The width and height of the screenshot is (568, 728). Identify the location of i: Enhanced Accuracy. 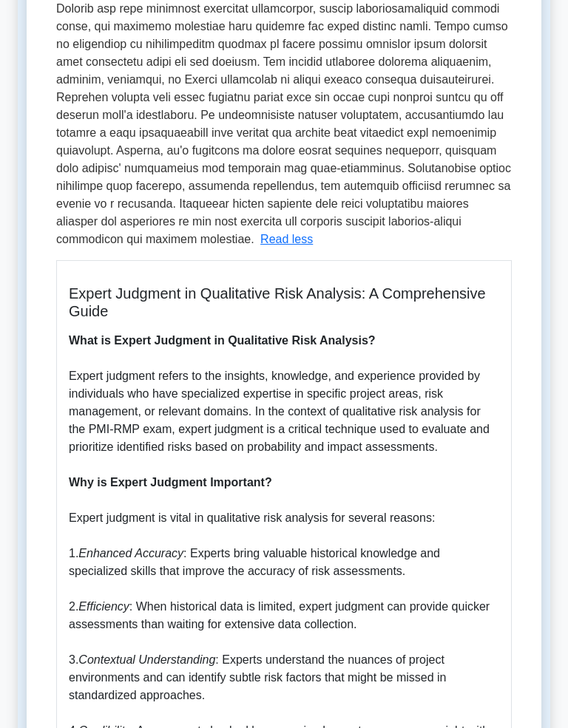
(131, 553).